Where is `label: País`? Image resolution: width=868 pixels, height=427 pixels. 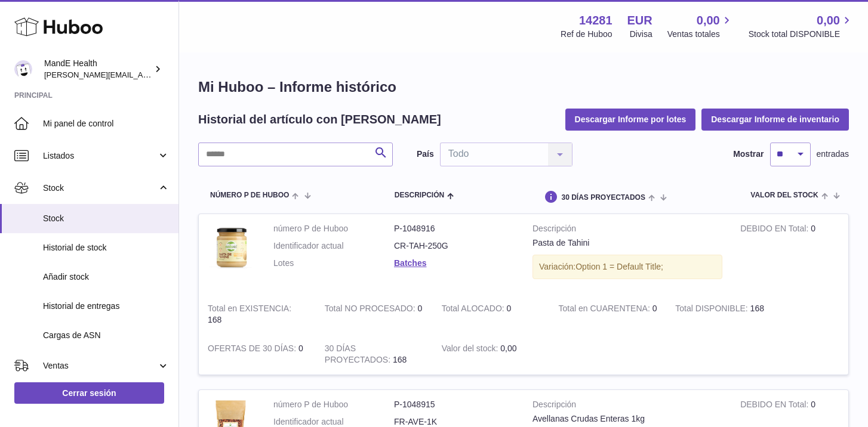
label: País is located at coordinates (425, 154).